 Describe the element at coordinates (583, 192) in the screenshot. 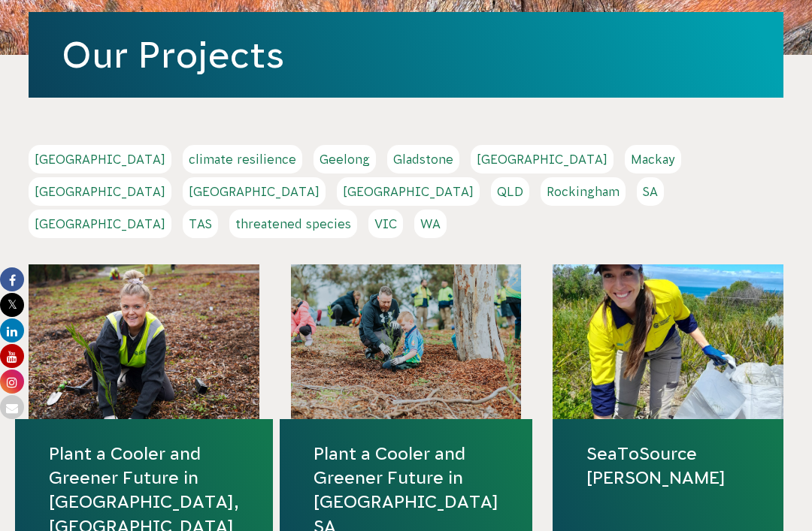

I see `a: Rockingham` at that location.